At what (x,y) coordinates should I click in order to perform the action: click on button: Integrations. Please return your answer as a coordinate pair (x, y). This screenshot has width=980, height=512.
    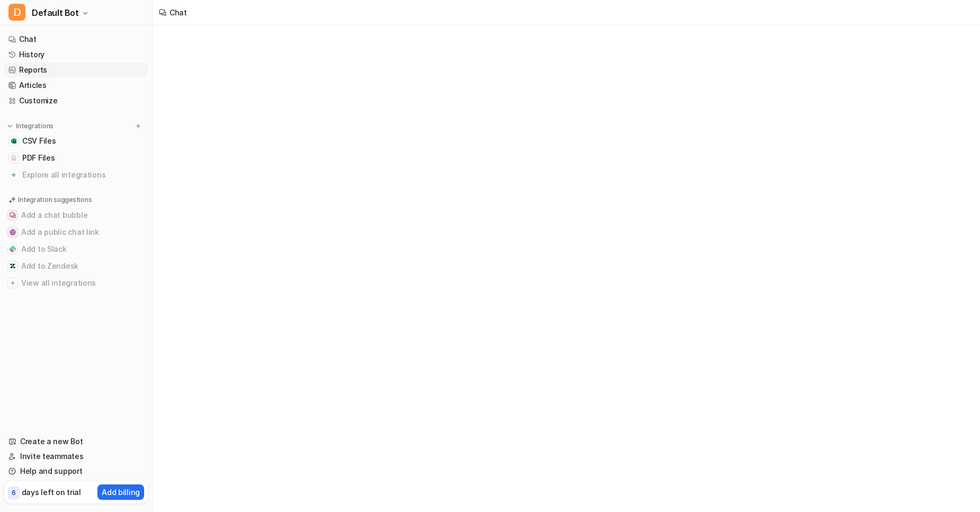
    Looking at the image, I should click on (30, 126).